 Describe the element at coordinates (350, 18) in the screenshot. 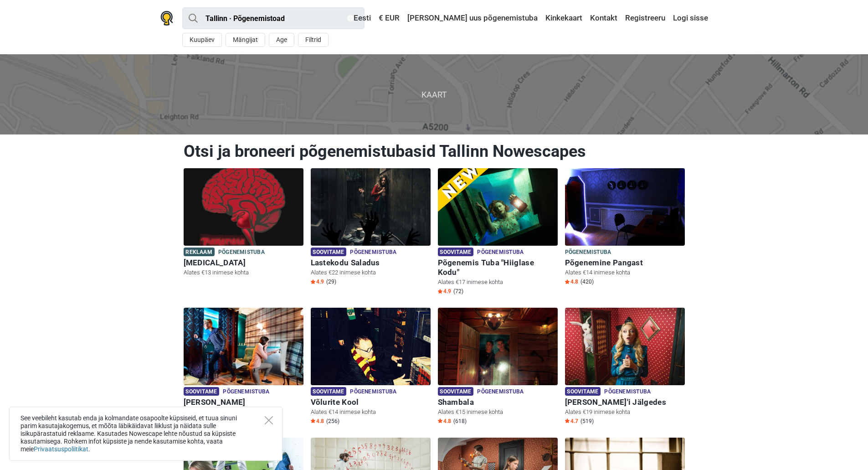

I see `img: Eesti` at that location.